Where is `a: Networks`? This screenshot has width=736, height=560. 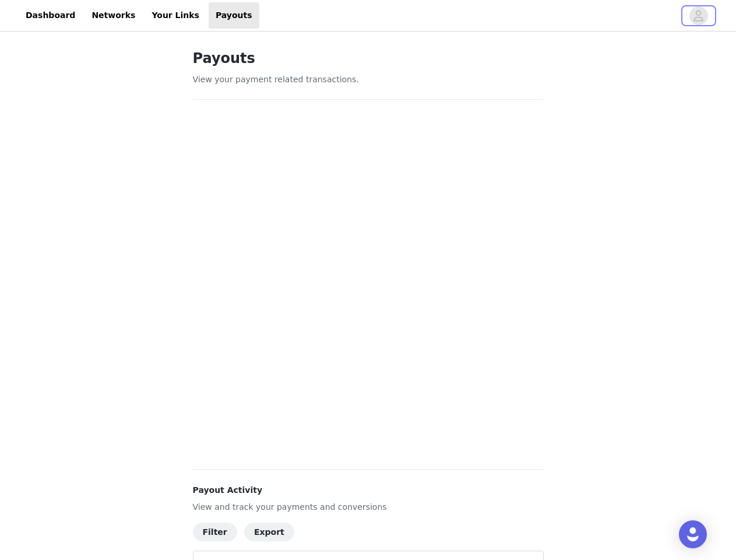 a: Networks is located at coordinates (113, 16).